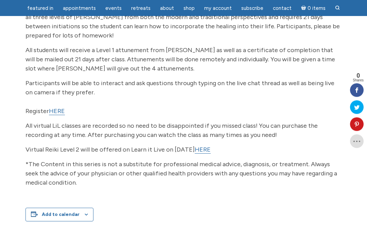 The height and width of the screenshot is (235, 367). What do you see at coordinates (218, 8) in the screenshot?
I see `a: My Account` at bounding box center [218, 8].